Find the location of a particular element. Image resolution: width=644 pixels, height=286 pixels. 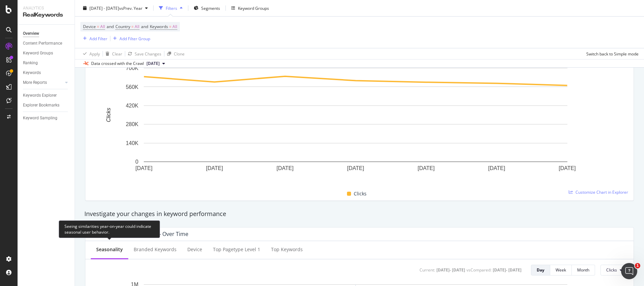

div: Explorer Bookmarks is located at coordinates (41, 105).